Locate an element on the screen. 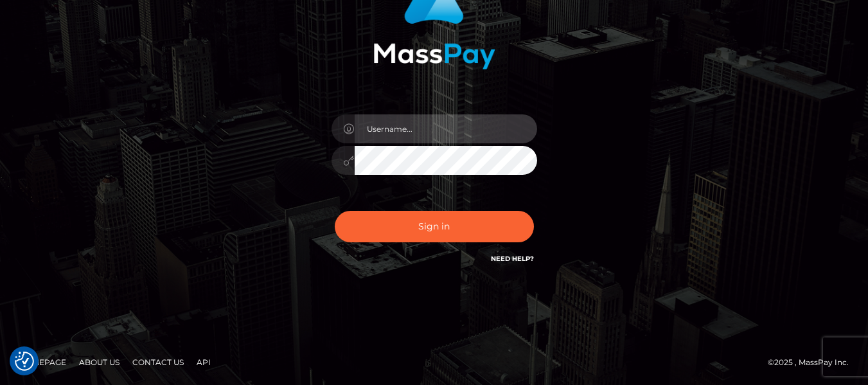 The height and width of the screenshot is (385, 868). a: Contact Us is located at coordinates (158, 361).